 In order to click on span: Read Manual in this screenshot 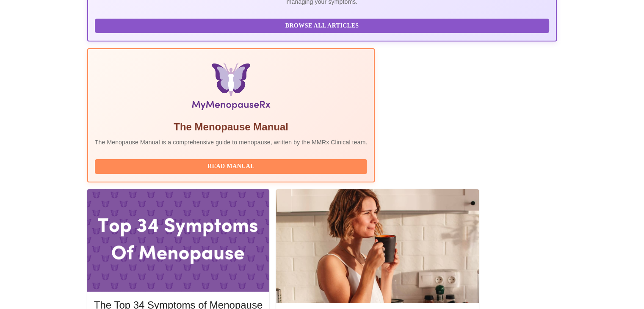, I will do `click(231, 166)`.